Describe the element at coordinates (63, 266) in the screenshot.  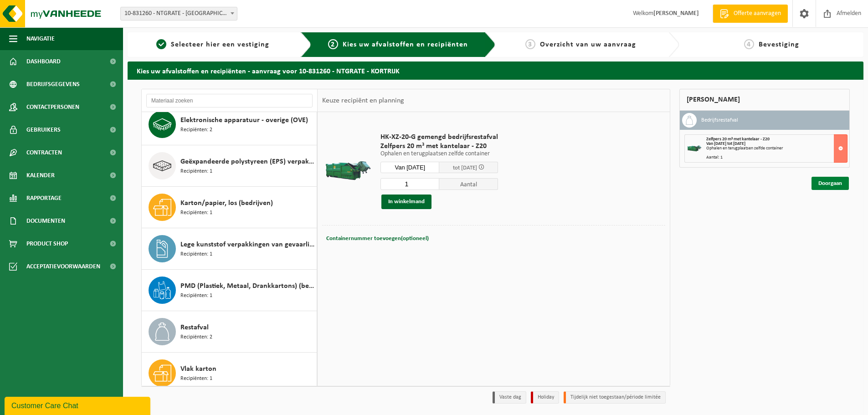
I see `span: Acceptatievoorwaarden` at that location.